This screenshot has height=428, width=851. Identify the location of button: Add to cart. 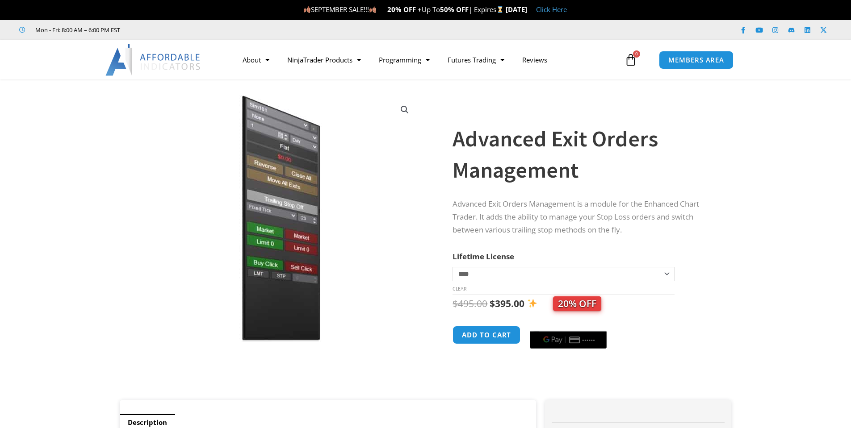
(486, 335).